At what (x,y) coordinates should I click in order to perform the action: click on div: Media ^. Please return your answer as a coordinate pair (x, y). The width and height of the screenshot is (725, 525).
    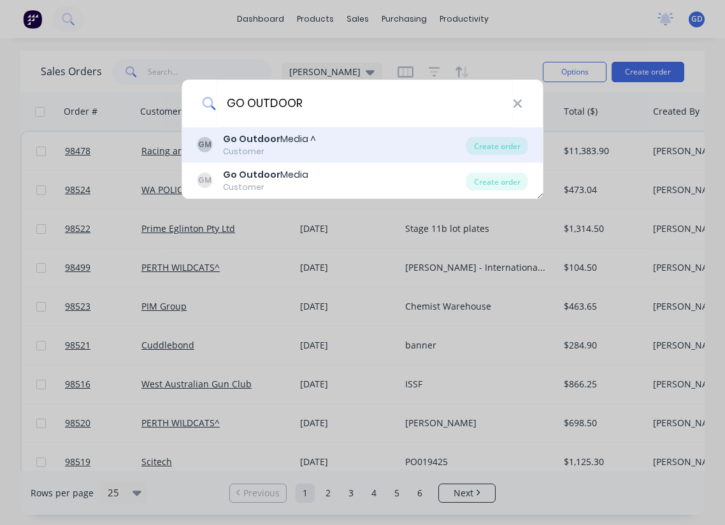
    Looking at the image, I should click on (270, 139).